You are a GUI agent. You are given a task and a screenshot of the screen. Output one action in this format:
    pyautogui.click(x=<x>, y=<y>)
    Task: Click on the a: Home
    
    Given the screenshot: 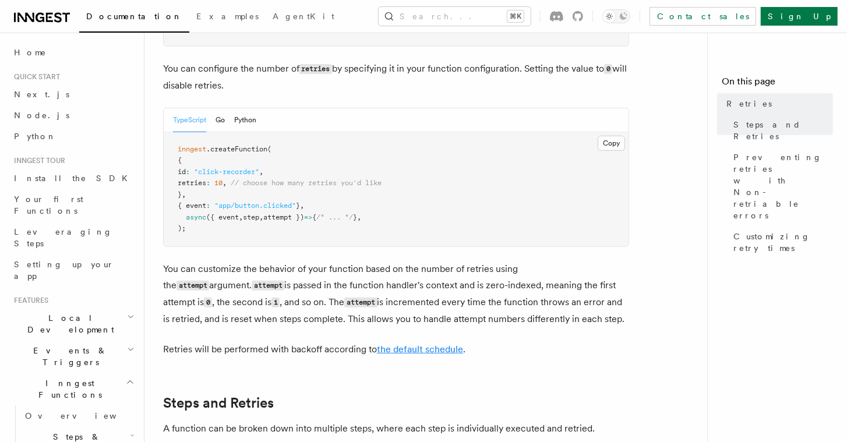 What is the action you would take?
    pyautogui.click(x=73, y=52)
    